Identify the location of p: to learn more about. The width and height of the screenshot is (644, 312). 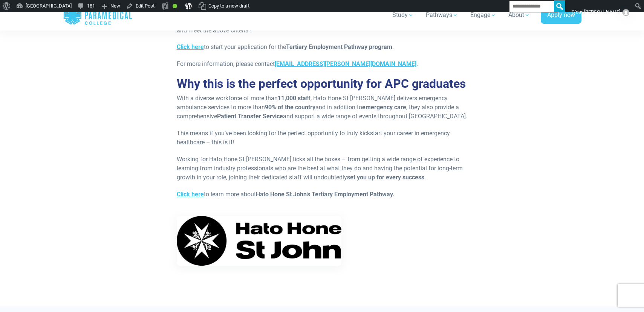
(322, 194).